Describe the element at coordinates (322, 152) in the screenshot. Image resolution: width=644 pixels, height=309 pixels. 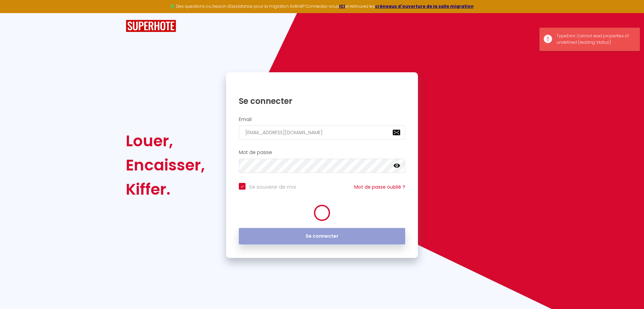
I see `h2: Mot de passe` at that location.